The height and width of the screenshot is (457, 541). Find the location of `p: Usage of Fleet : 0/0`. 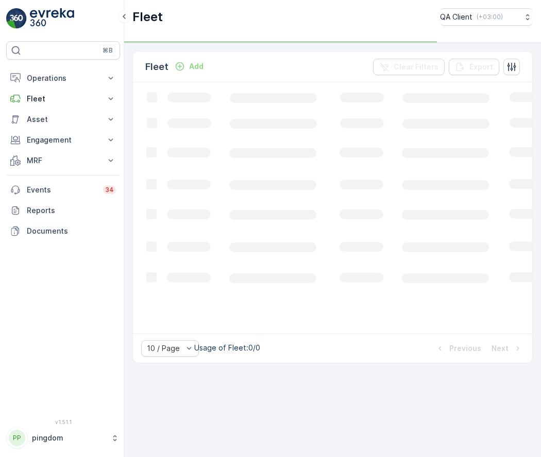

p: Usage of Fleet : 0/0 is located at coordinates (227, 348).